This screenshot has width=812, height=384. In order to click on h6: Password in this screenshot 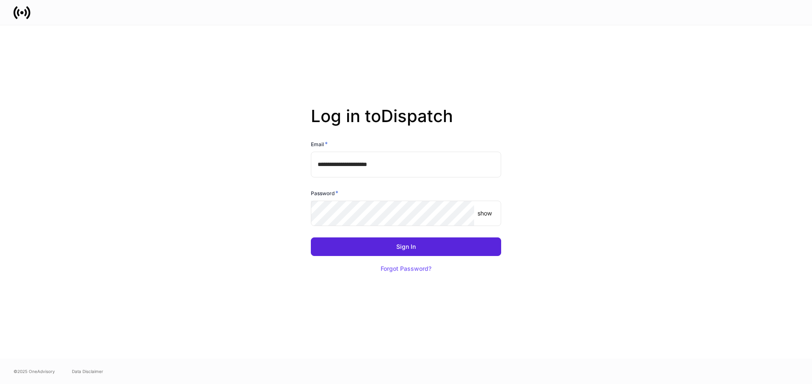, I will do `click(324, 193)`.